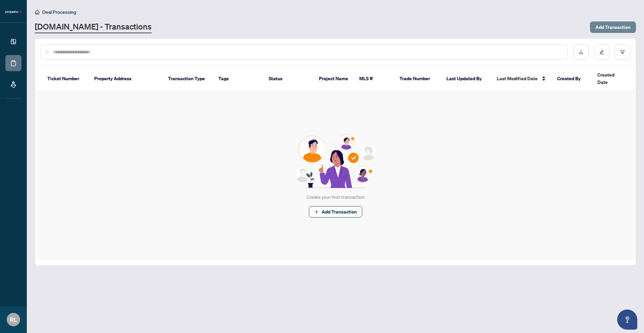 Image resolution: width=644 pixels, height=333 pixels. I want to click on th: Transaction Type, so click(188, 79).